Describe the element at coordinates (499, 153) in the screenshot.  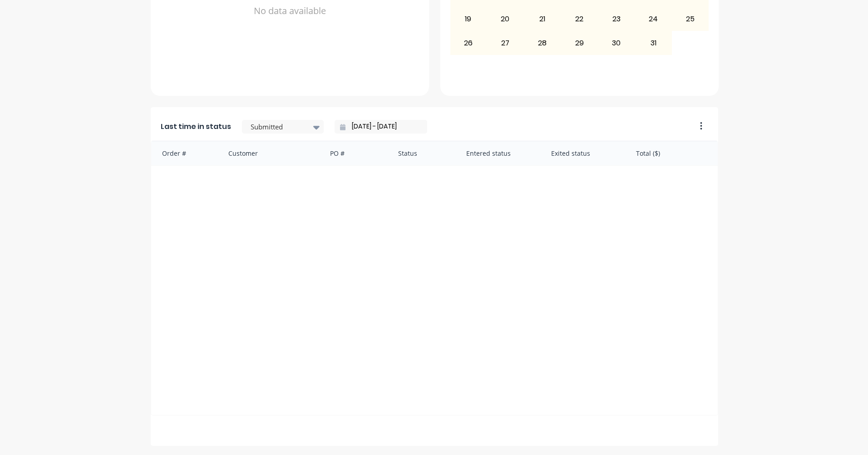
I see `div: Entered status` at that location.